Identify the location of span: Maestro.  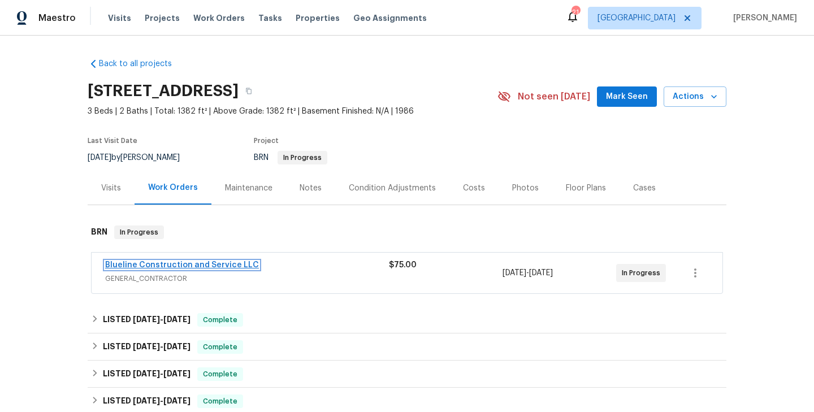
(57, 18).